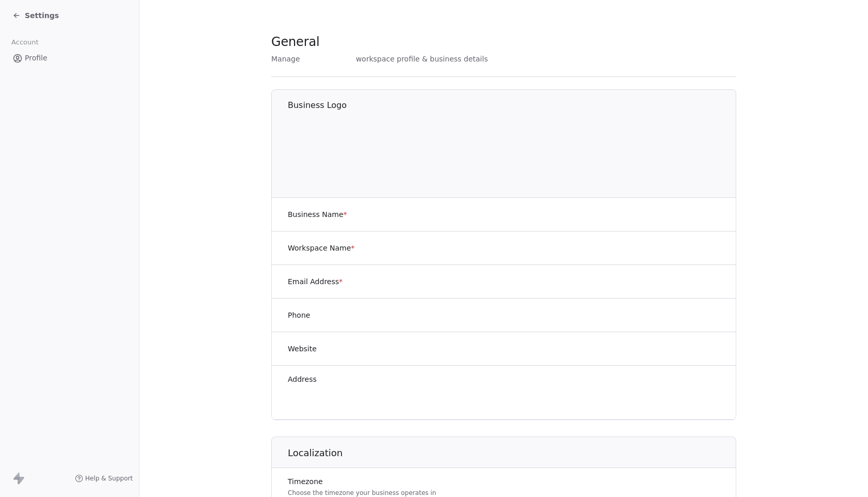  Describe the element at coordinates (42, 15) in the screenshot. I see `span: Settings` at that location.